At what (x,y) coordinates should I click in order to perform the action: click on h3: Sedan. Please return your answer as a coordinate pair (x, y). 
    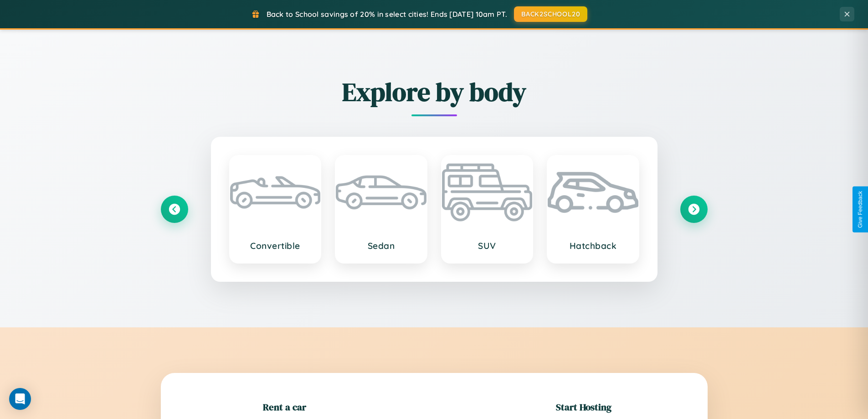
    Looking at the image, I should click on (381, 246).